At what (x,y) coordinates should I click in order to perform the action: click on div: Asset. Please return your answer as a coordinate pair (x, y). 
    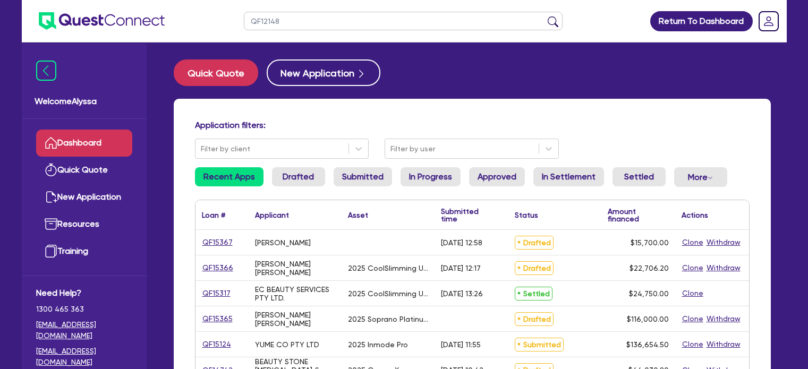
    Looking at the image, I should click on (358, 215).